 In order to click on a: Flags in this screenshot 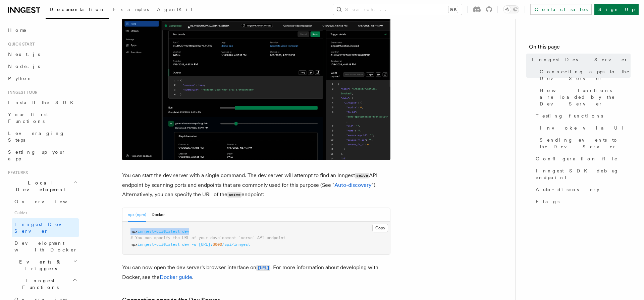, I will do `click(581, 202)`.